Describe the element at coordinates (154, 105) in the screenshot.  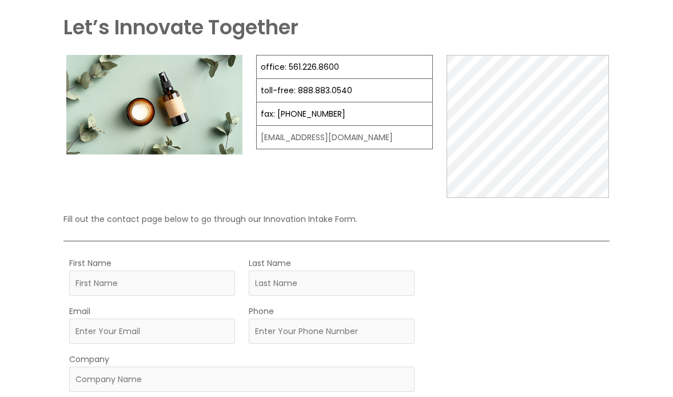
I see `img: Contact page image for private label skincare manufacturer Cosmetic solutions shows a skin care b...` at that location.